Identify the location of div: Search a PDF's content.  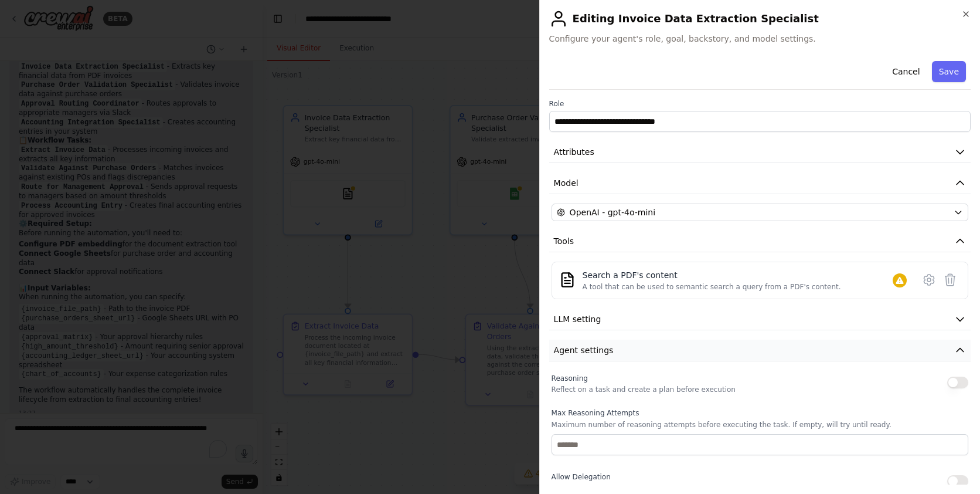
(712, 275).